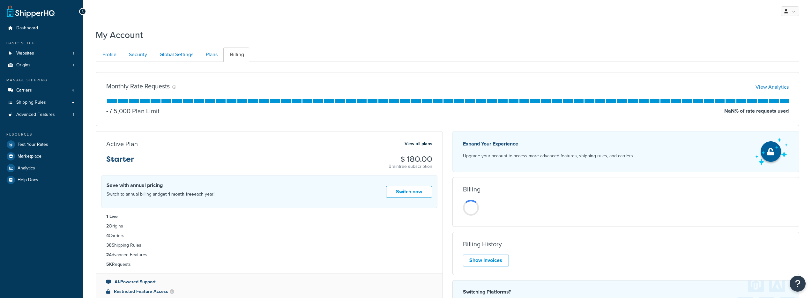  What do you see at coordinates (41, 28) in the screenshot?
I see `a: Dashboard` at bounding box center [41, 28].